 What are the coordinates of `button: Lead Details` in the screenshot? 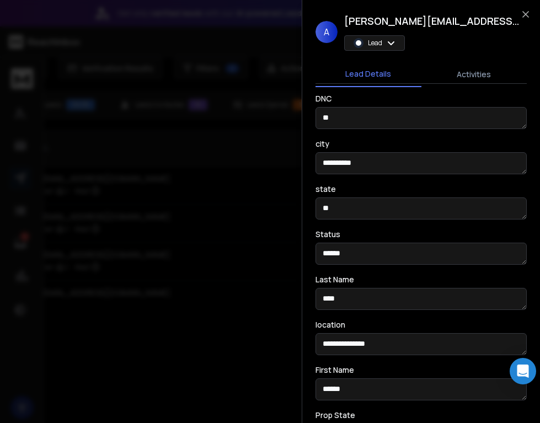 It's located at (369, 74).